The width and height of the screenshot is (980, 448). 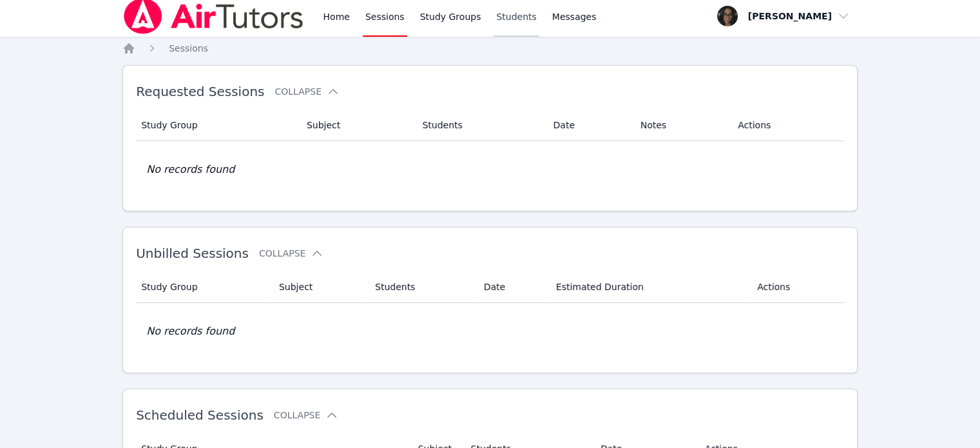 What do you see at coordinates (188, 48) in the screenshot?
I see `span: Sessions` at bounding box center [188, 48].